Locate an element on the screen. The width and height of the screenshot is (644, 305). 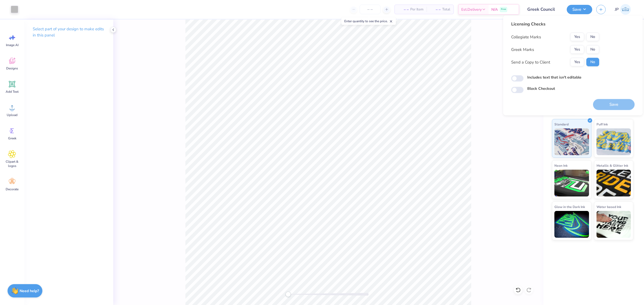
span: Decorate is located at coordinates (12, 190).